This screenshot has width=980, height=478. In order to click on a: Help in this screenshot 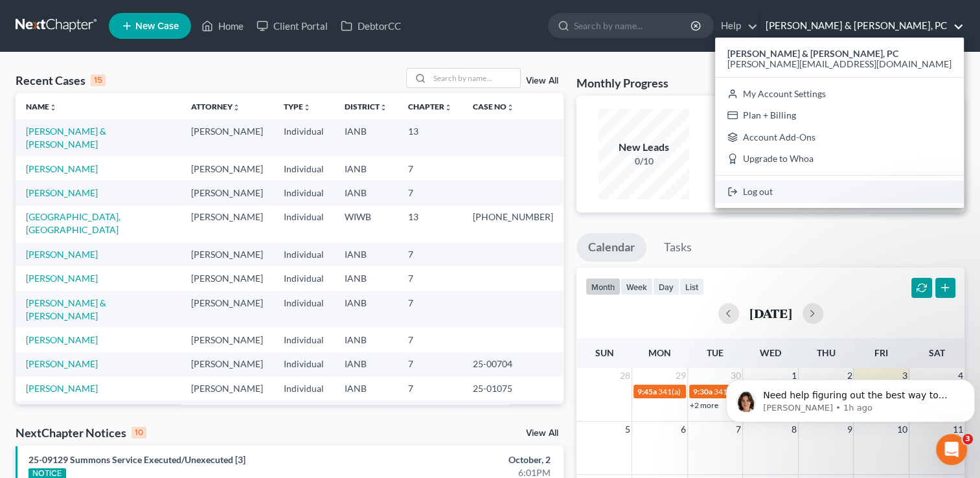, I will do `click(736, 26)`.